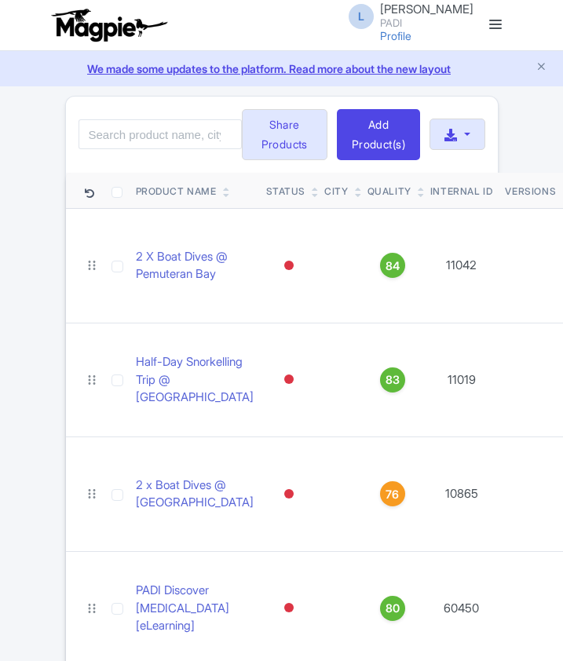 The image size is (563, 661). What do you see at coordinates (390, 192) in the screenshot?
I see `div: Quality` at bounding box center [390, 192].